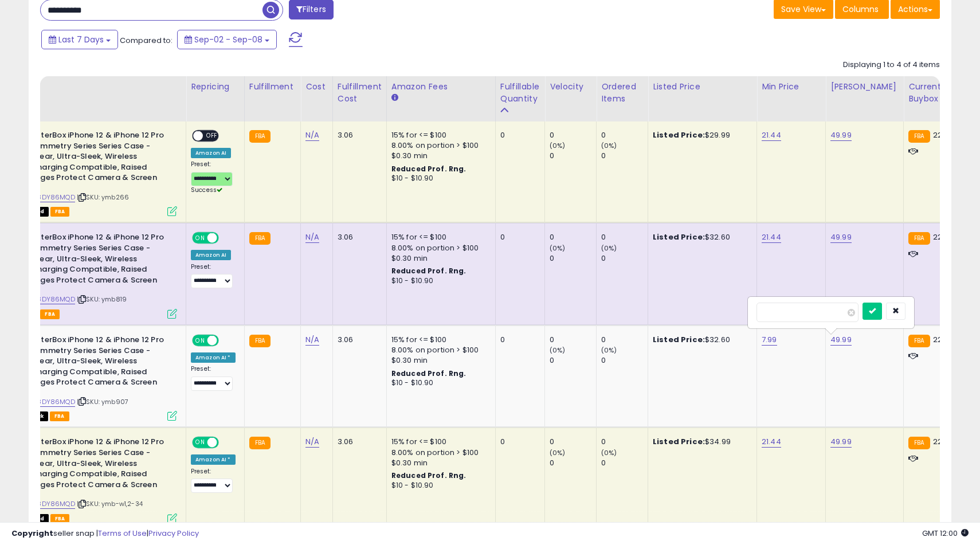 This screenshot has height=545, width=980. What do you see at coordinates (81, 40) in the screenshot?
I see `span: Last 7 Days` at bounding box center [81, 40].